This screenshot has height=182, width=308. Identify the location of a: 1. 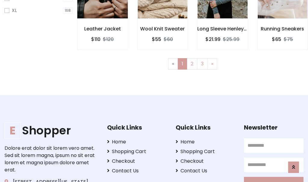
(182, 64).